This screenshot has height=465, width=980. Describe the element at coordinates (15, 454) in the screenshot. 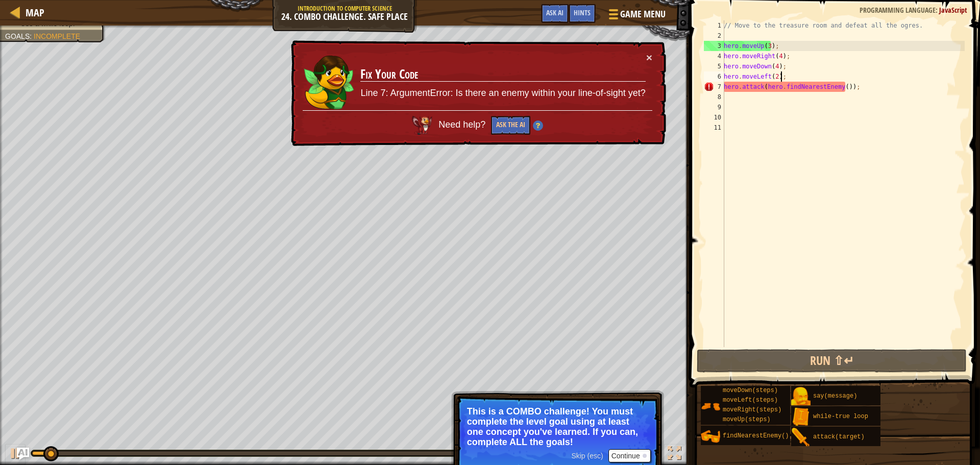

I see `button: Ctrl + P: Play` at that location.